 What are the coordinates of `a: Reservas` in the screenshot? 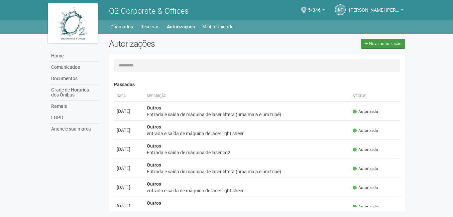 It's located at (150, 27).